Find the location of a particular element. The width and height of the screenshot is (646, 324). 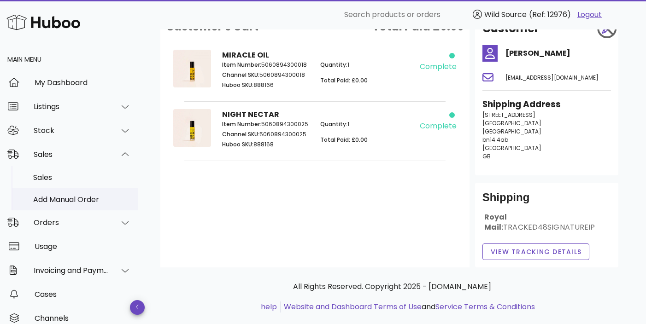

a: Website and Dashboard Terms of Use is located at coordinates (352, 307).